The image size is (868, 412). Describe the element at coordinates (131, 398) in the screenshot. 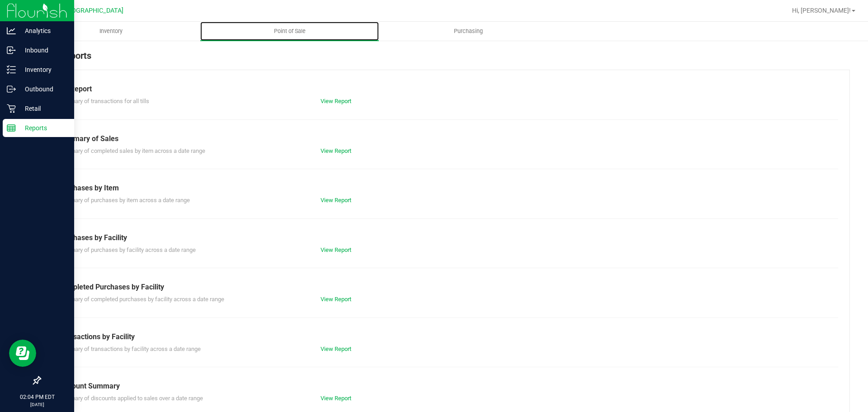

I see `span: Summary of discounts applied to sales over a date range` at that location.